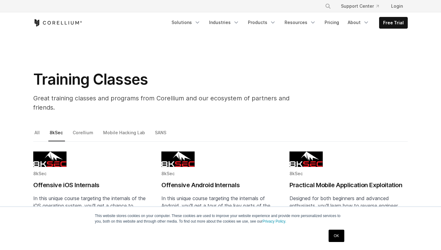 This screenshot has height=250, width=441. What do you see at coordinates (262, 22) in the screenshot?
I see `a: Products` at bounding box center [262, 22].